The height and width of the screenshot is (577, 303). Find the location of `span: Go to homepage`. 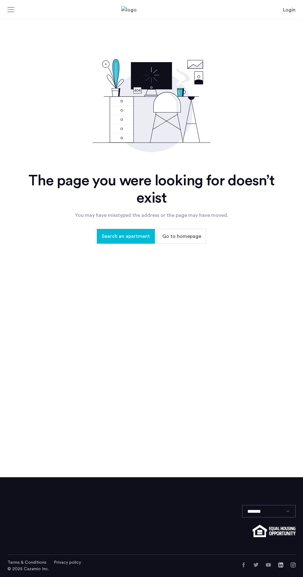

span: Go to homepage is located at coordinates (182, 236).